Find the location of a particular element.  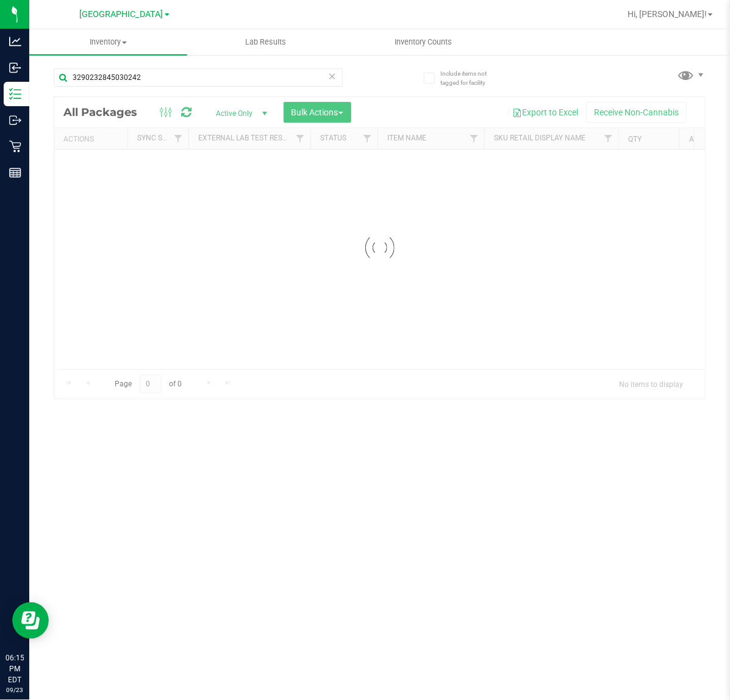

inline-svg: Inventory is located at coordinates (15, 94).